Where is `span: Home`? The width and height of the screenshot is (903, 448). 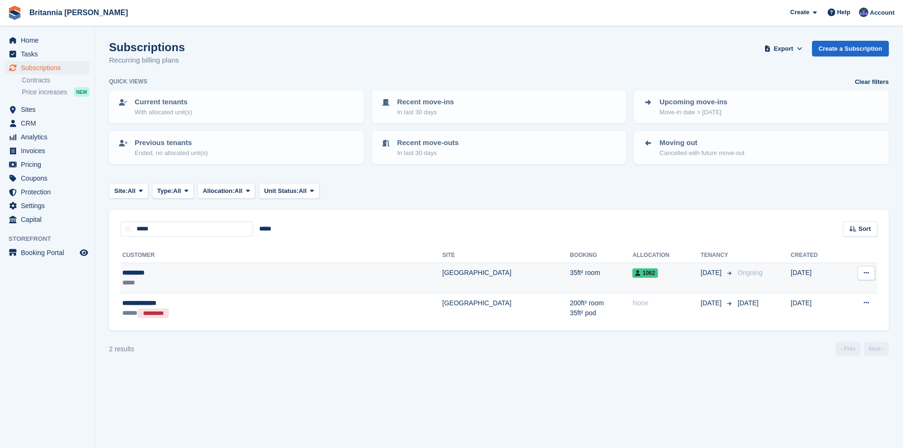 span: Home is located at coordinates (49, 40).